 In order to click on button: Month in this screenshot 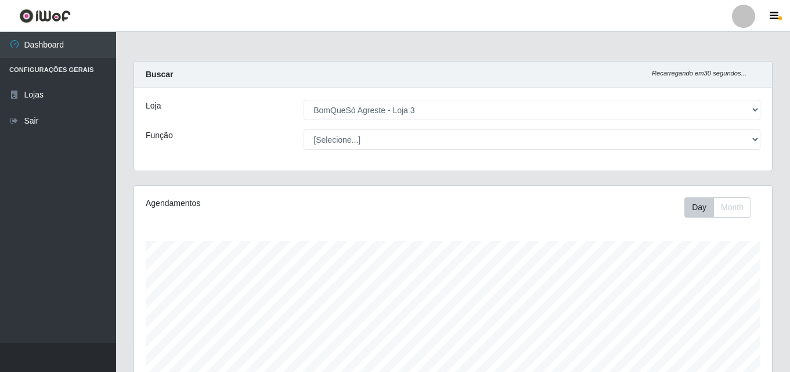, I will do `click(732, 207)`.